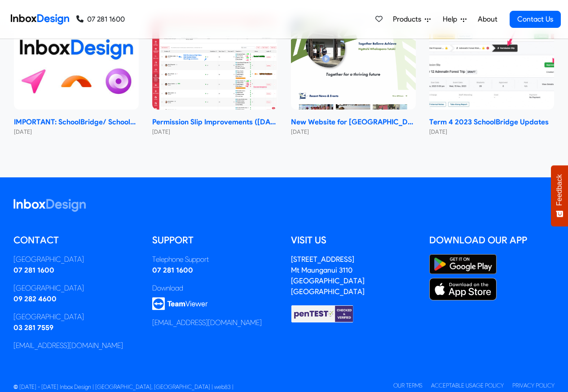 The height and width of the screenshot is (392, 568). What do you see at coordinates (49, 205) in the screenshot?
I see `img: logo_inboxdesign_white.svg` at bounding box center [49, 205].